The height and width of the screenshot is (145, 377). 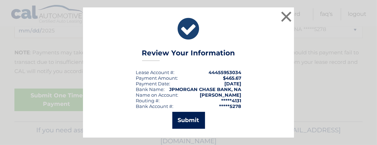 I want to click on strong: 44455953034, so click(x=225, y=72).